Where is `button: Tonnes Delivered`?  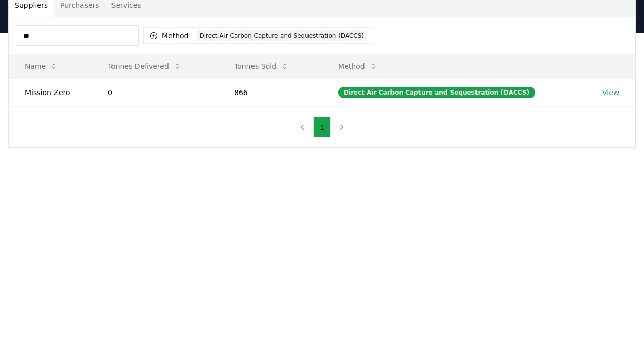
button: Tonnes Delivered is located at coordinates (144, 66).